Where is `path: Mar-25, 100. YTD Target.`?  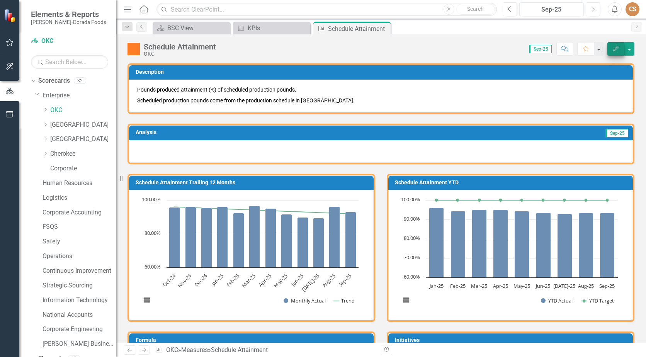 path: Mar-25, 100. YTD Target. is located at coordinates (479, 200).